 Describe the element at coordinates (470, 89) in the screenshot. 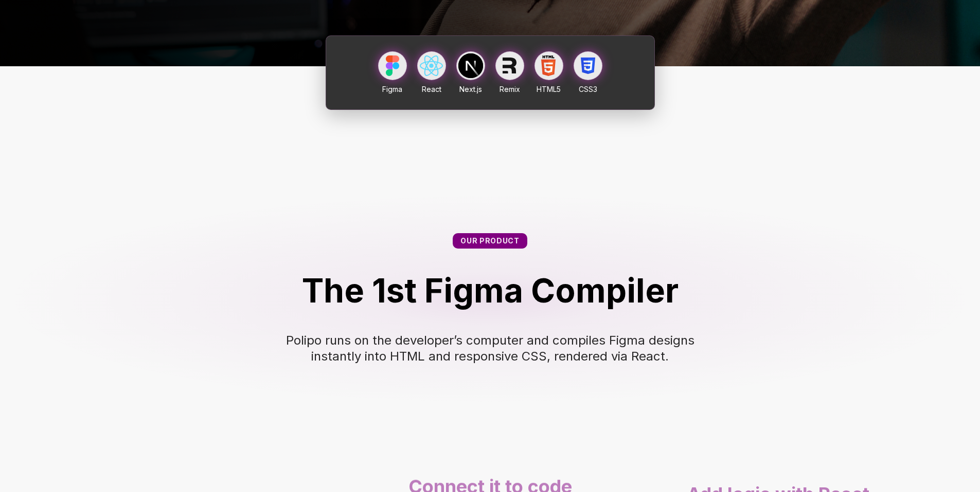

I see `span: Next.js` at that location.